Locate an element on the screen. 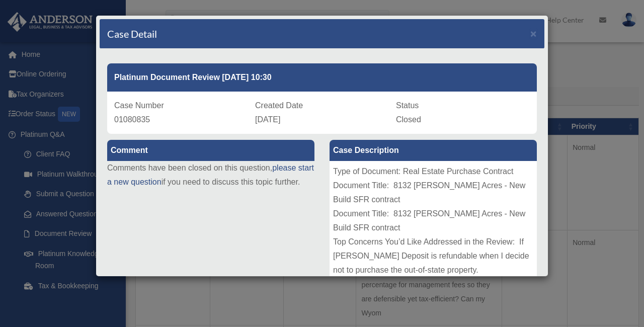 This screenshot has height=327, width=644. span: Closed is located at coordinates (409, 119).